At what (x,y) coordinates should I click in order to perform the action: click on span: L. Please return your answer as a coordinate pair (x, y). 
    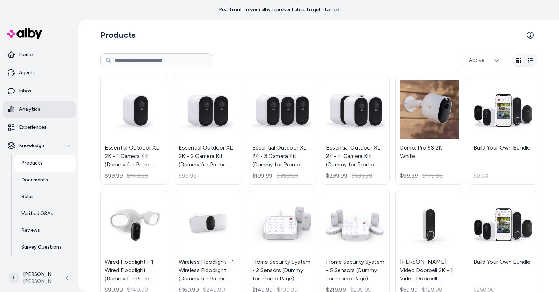
    Looking at the image, I should click on (14, 278).